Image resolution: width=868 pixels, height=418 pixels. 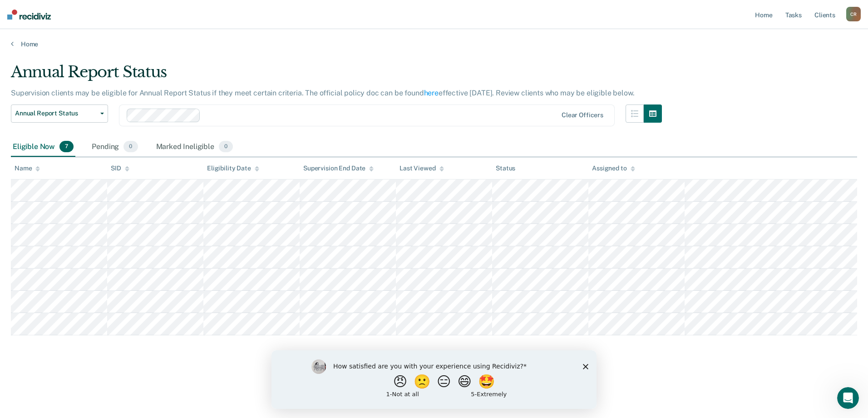 What do you see at coordinates (434, 44) in the screenshot?
I see `a: Home` at bounding box center [434, 44].